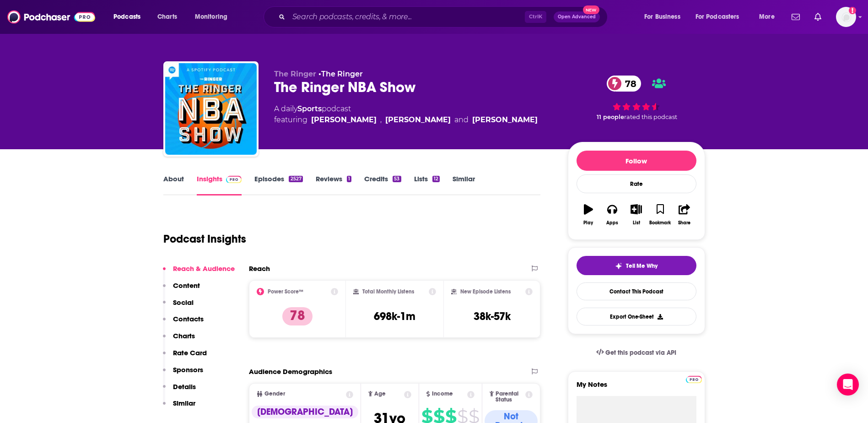 The image size is (868, 423). I want to click on a: 78, so click(623, 84).